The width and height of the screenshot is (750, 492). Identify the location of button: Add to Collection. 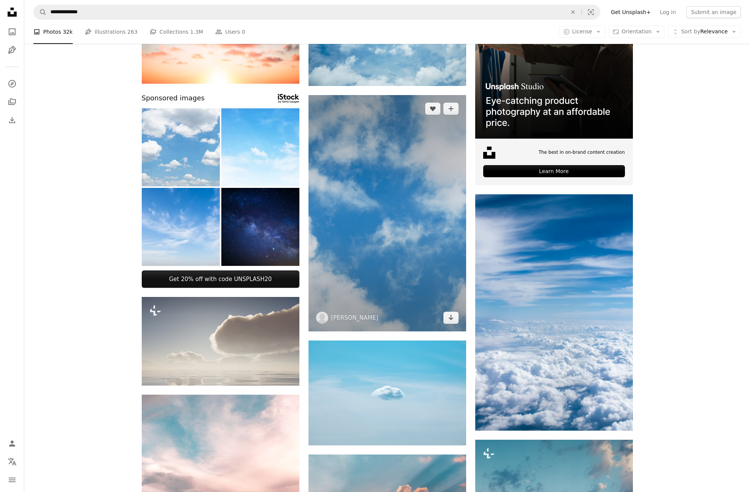
(451, 109).